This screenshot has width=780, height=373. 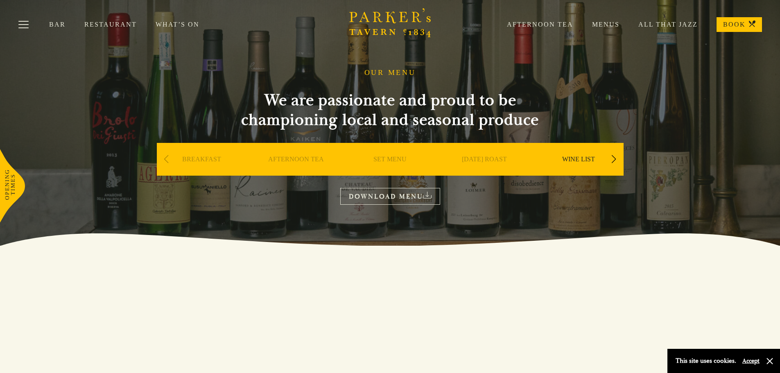 What do you see at coordinates (166, 159) in the screenshot?
I see `div: Previous slide` at bounding box center [166, 159].